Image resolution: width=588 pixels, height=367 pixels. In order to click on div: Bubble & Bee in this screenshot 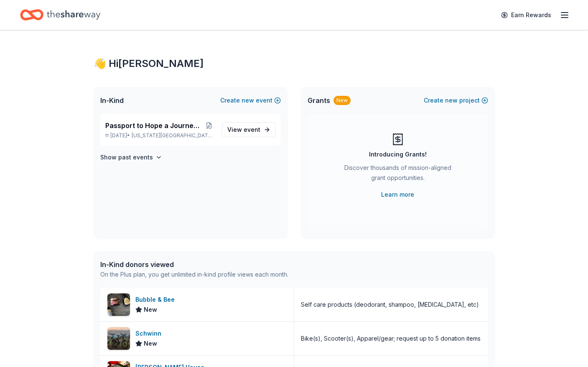, I will do `click(157, 299)`.